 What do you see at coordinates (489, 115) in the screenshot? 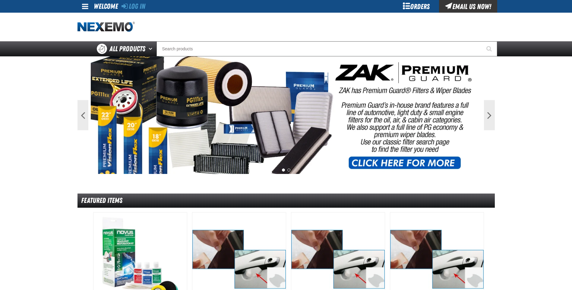
I see `button: Next` at bounding box center [489, 115].